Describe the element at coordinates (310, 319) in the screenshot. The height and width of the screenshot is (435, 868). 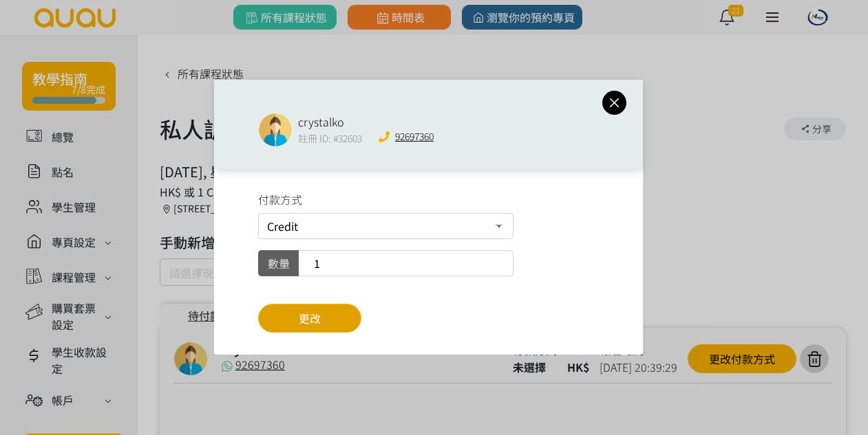
I see `button: 更改` at that location.